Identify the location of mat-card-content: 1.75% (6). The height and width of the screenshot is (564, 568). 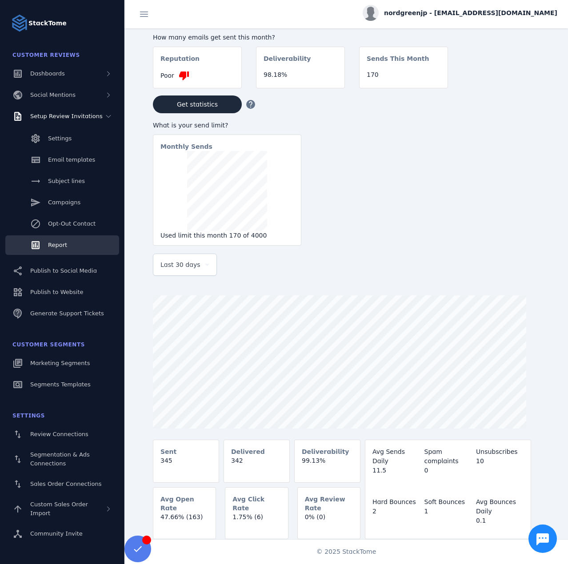
(256, 521).